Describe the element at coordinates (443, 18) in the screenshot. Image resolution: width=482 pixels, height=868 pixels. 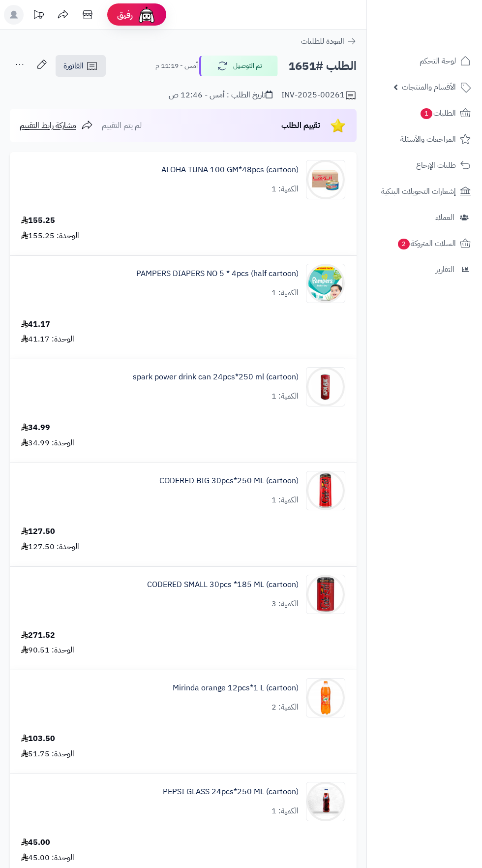
I see `img: logo-2.png` at that location.